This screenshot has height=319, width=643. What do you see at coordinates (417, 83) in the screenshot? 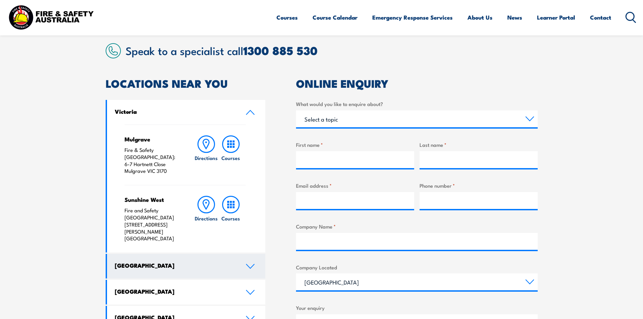
I see `h2: ONLINE ENQUIRY` at bounding box center [417, 83].